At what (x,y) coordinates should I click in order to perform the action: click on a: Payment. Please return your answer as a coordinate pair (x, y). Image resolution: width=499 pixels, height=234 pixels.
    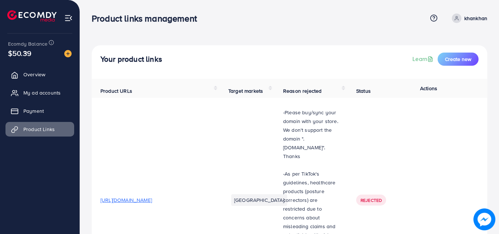
    Looking at the image, I should click on (40, 111).